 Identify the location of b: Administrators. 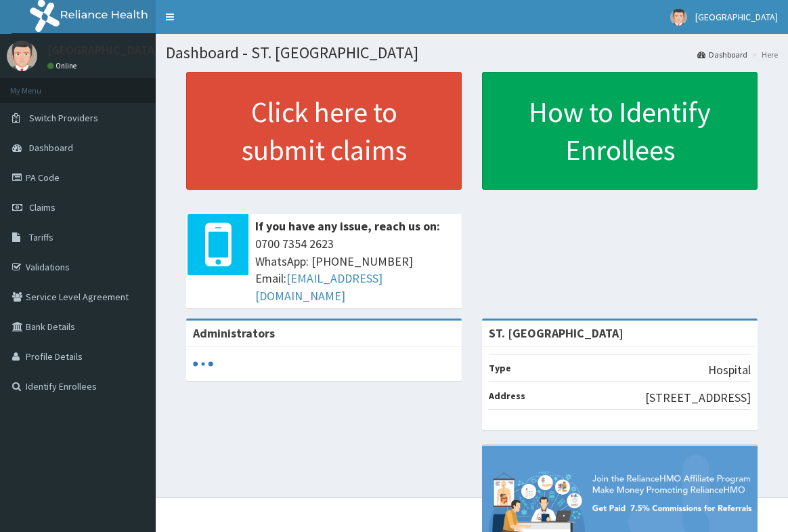
(233, 332).